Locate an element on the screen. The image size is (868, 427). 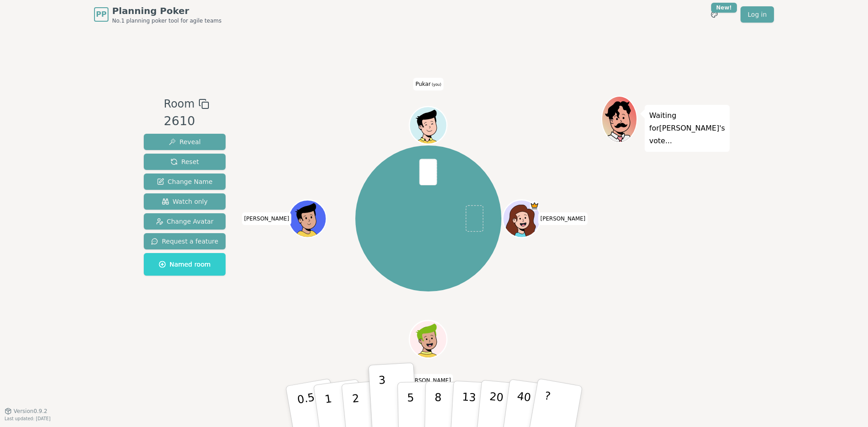
span: Planning Poker is located at coordinates (167, 11).